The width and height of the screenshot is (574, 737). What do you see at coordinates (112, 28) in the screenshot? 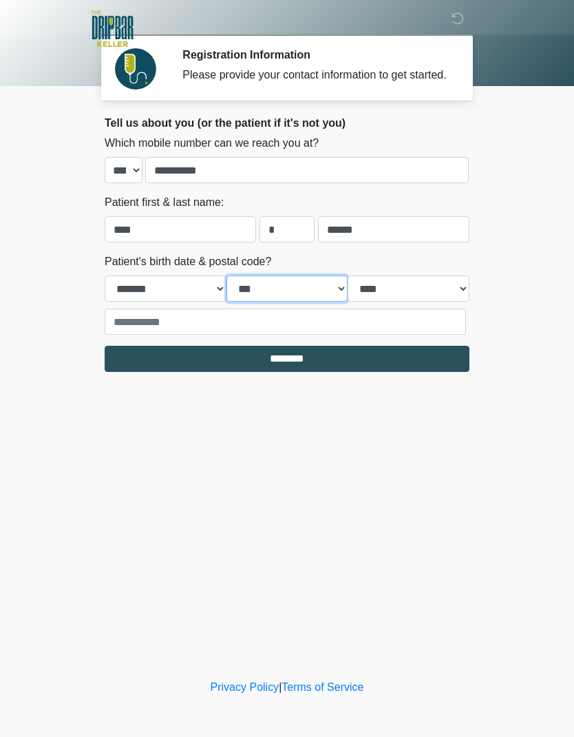
I see `img: The DRIPBaR - Keller Logo` at bounding box center [112, 28].